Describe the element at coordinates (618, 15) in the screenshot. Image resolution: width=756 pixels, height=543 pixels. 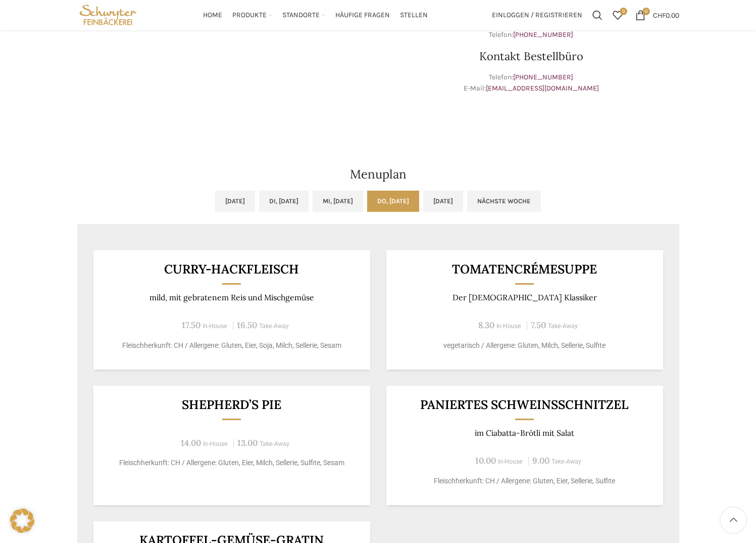
I see `div: Meine Wunschliste` at that location.